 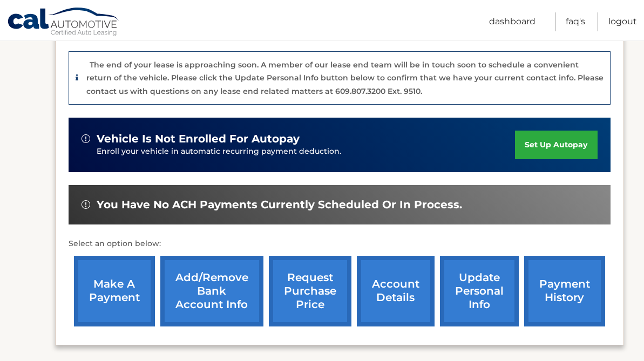 I want to click on a: update personal info, so click(x=479, y=291).